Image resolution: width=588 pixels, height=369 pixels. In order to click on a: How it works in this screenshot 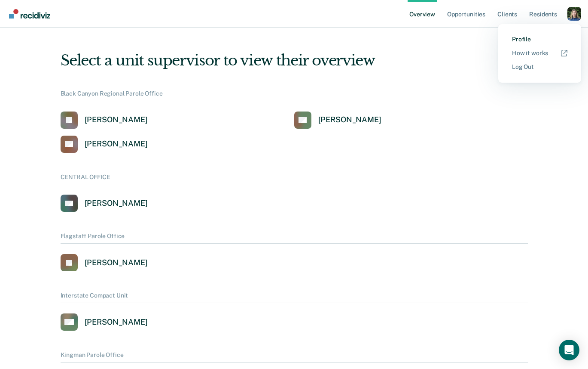, I will do `click(539, 53)`.